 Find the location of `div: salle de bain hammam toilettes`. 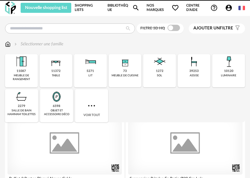

div: salle de bain hammam toilettes is located at coordinates (22, 112).